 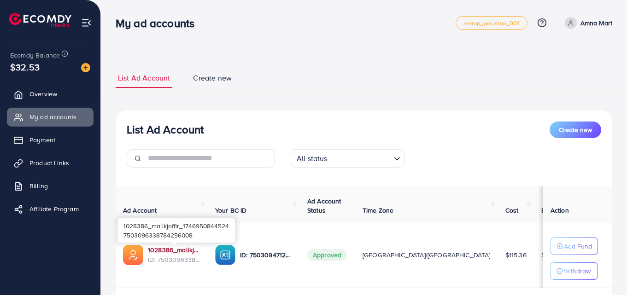 What do you see at coordinates (266, 255) in the screenshot?
I see `p: ID: 7503094712258248722` at bounding box center [266, 255].